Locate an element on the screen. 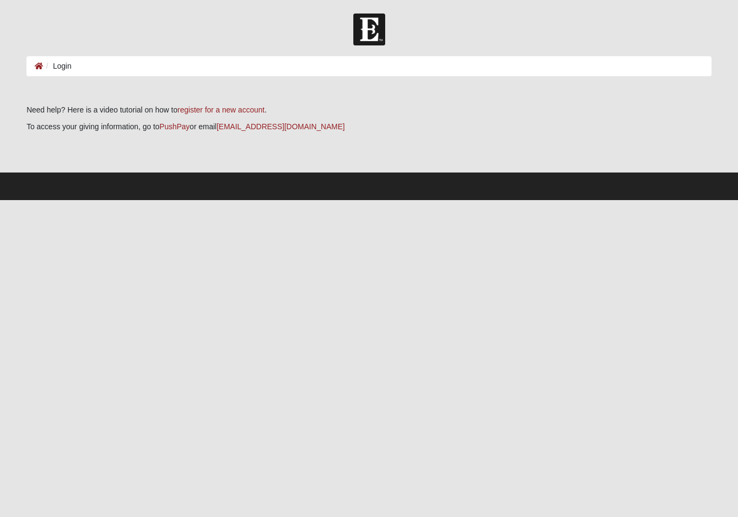 This screenshot has height=517, width=738. p: Need help? Here is a video tutorial on how to . is located at coordinates (369, 110).